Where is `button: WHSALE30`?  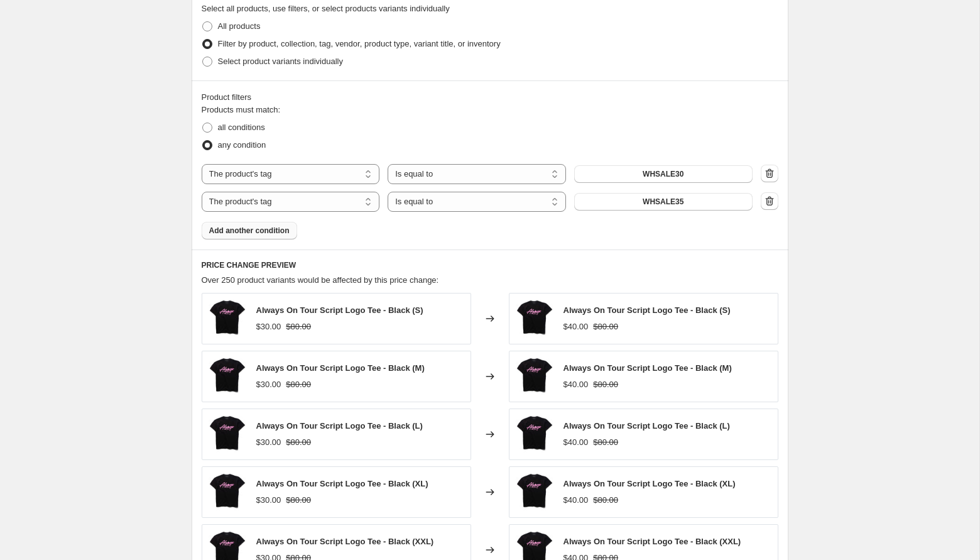 button: WHSALE30 is located at coordinates (664, 174).